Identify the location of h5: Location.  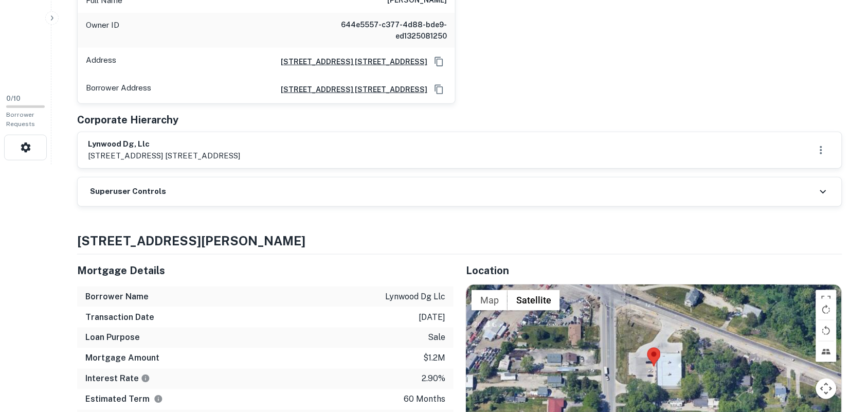
(654, 270).